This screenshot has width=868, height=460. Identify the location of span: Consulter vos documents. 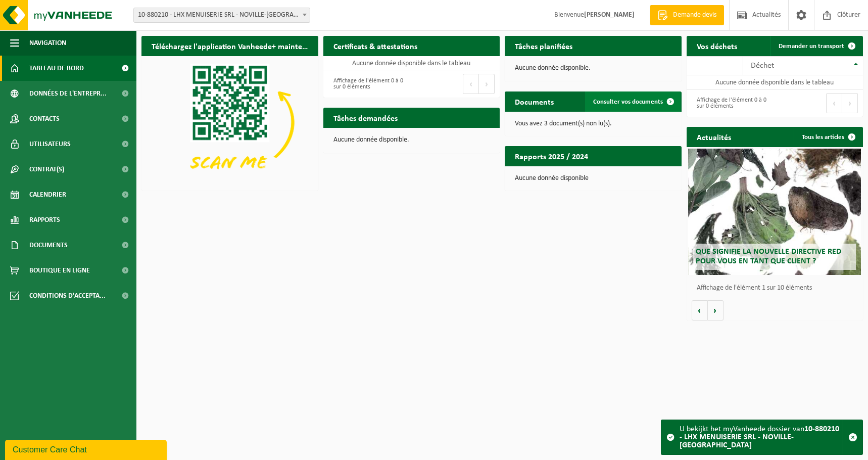
(629, 101).